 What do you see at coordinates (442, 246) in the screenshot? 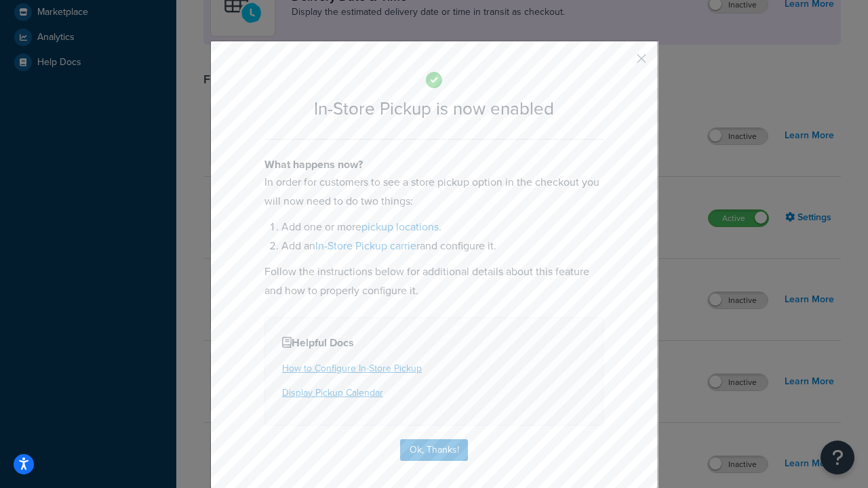
I see `li: Add an and configure it.` at bounding box center [442, 246].